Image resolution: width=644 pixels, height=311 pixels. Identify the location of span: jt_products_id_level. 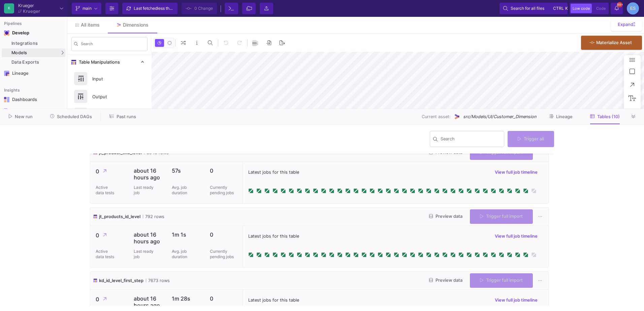
(120, 216).